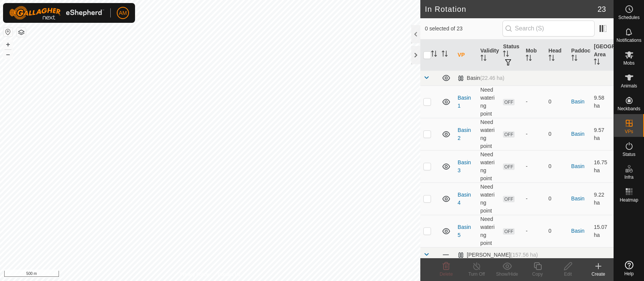 This screenshot has width=644, height=281. I want to click on span: Schedules, so click(629, 18).